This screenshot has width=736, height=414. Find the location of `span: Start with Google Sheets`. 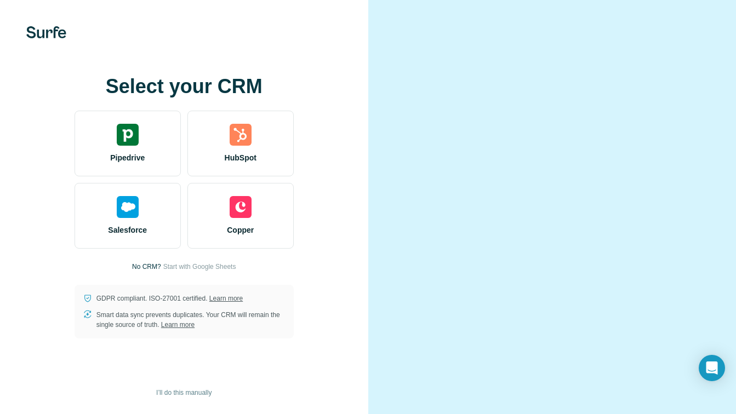

span: Start with Google Sheets is located at coordinates (199, 267).